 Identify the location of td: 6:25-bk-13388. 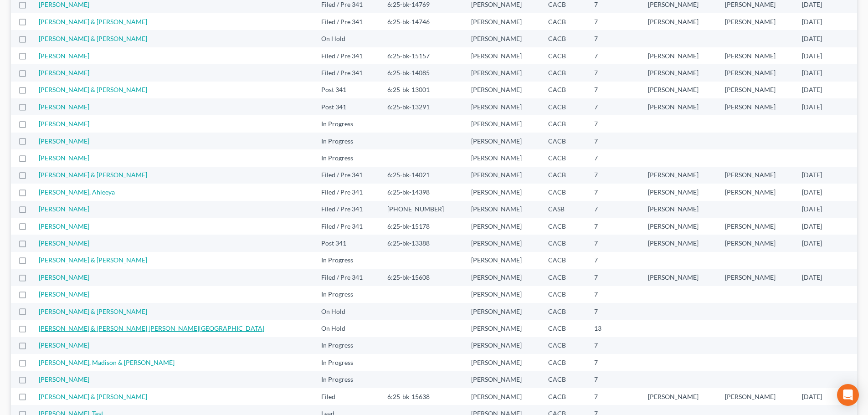
(422, 243).